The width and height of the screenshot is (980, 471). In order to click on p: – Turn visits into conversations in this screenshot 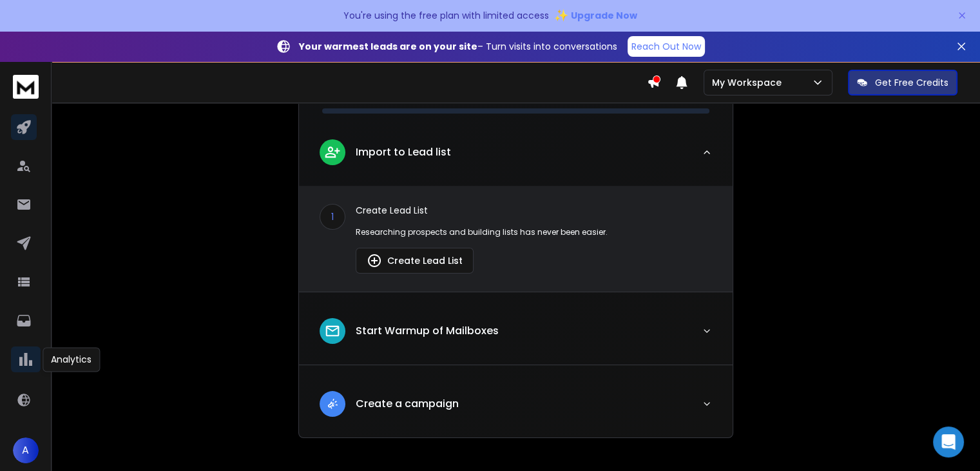, I will do `click(458, 46)`.